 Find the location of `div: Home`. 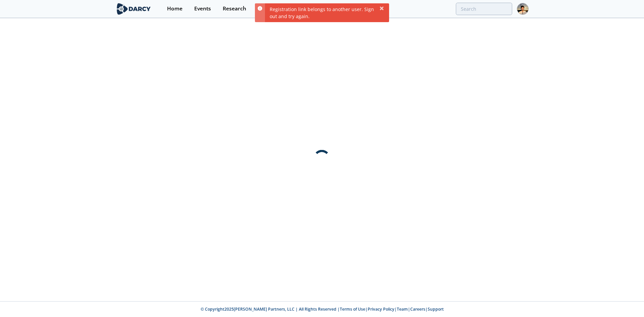

div: Home is located at coordinates (175, 9).